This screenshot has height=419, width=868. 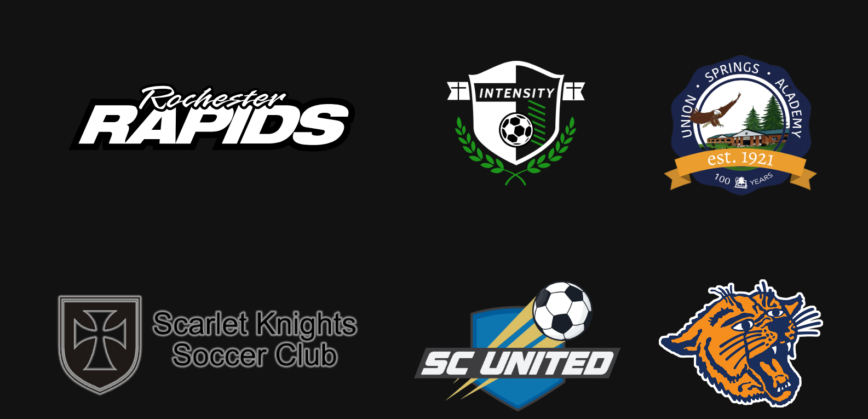 What do you see at coordinates (741, 122) in the screenshot?
I see `img: usa.png` at bounding box center [741, 122].